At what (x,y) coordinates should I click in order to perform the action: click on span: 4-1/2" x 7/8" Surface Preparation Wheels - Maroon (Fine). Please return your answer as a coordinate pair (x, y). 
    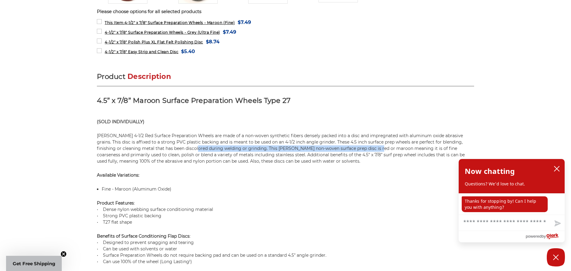
    Looking at the image, I should click on (170, 22).